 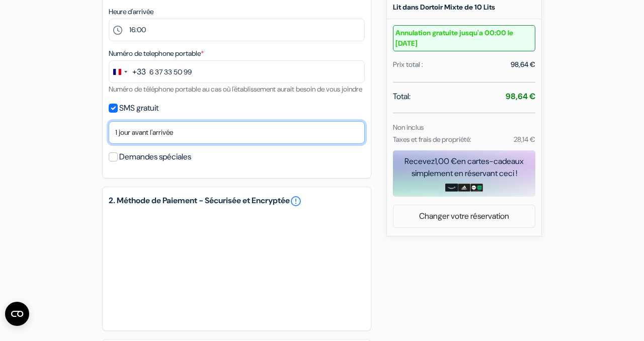 I want to click on a: error_outline, so click(x=296, y=201).